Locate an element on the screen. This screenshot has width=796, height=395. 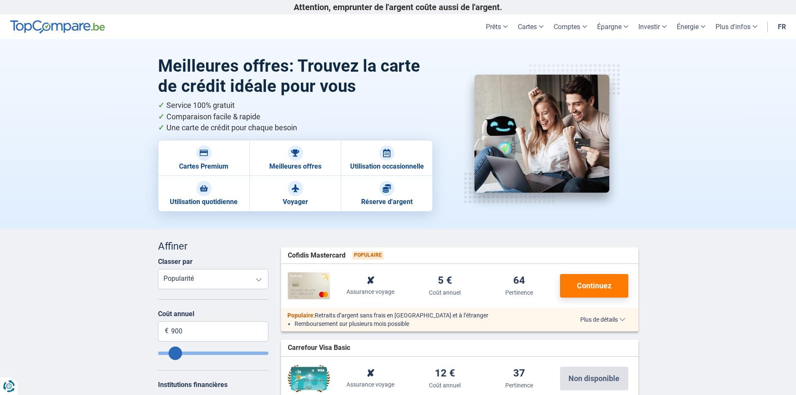
div: 5 € is located at coordinates (445, 281).